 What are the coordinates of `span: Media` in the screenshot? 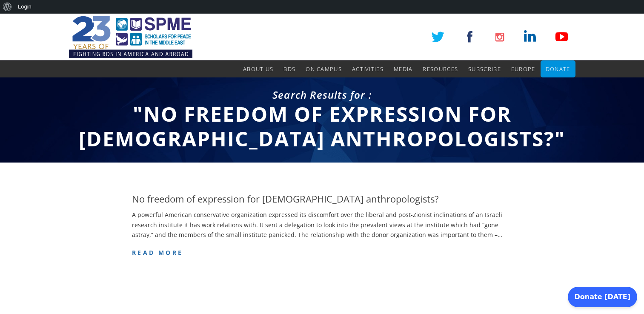 It's located at (403, 69).